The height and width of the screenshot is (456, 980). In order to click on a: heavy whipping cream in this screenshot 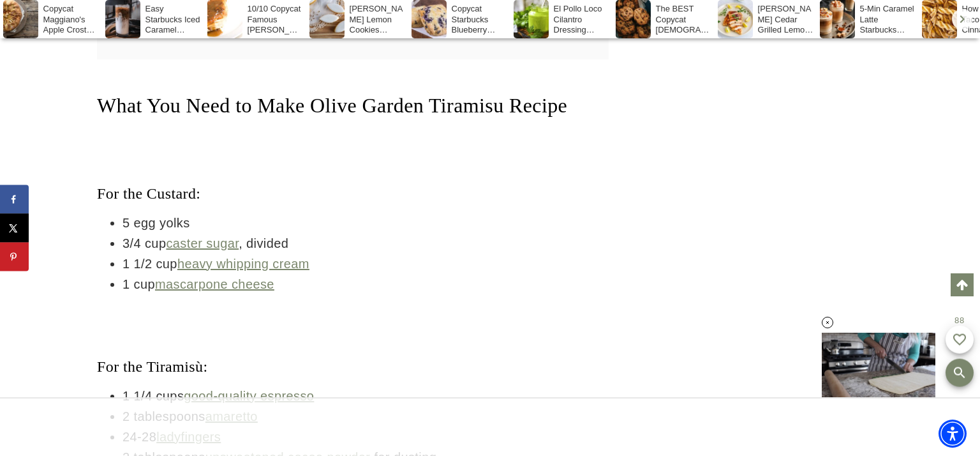, I will do `click(243, 263)`.